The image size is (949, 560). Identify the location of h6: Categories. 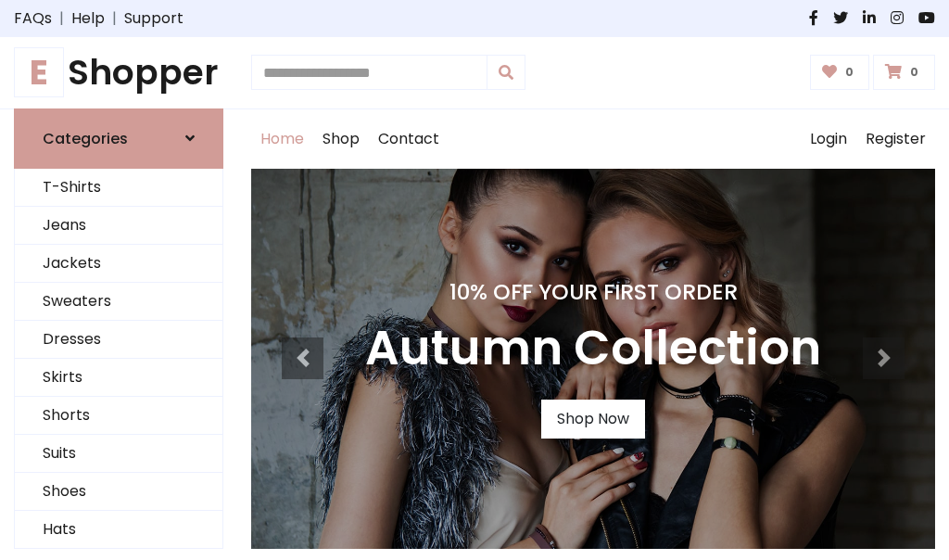
(86, 138).